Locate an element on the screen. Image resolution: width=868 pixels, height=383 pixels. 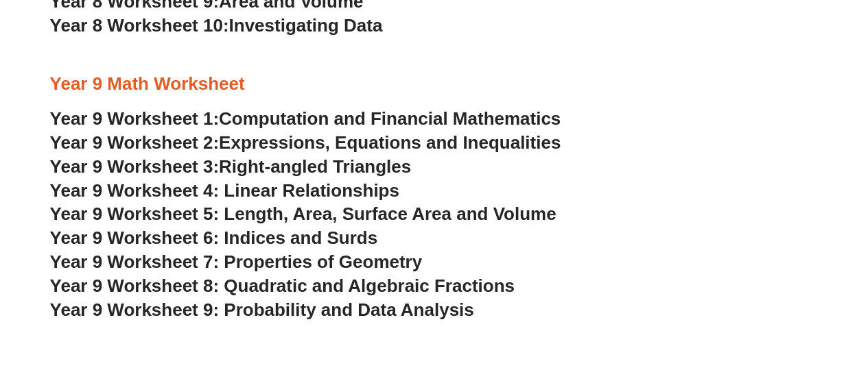
div: Chat Widget is located at coordinates (754, 305).